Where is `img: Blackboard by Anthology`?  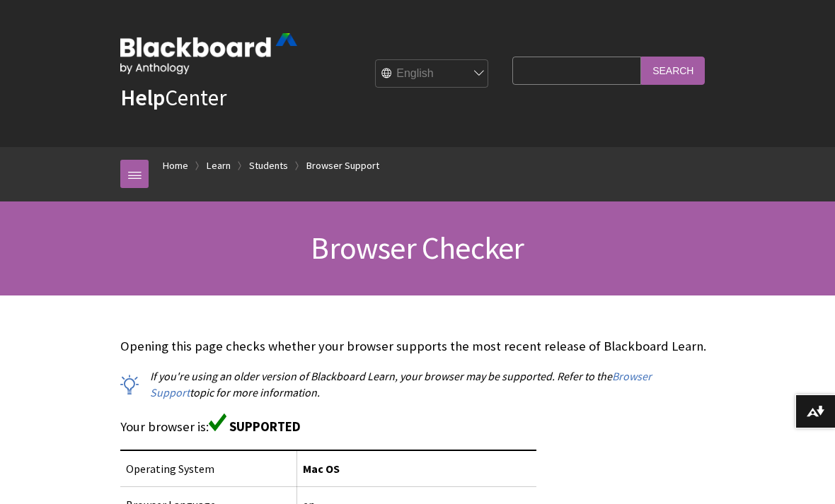
img: Blackboard by Anthology is located at coordinates (209, 54).